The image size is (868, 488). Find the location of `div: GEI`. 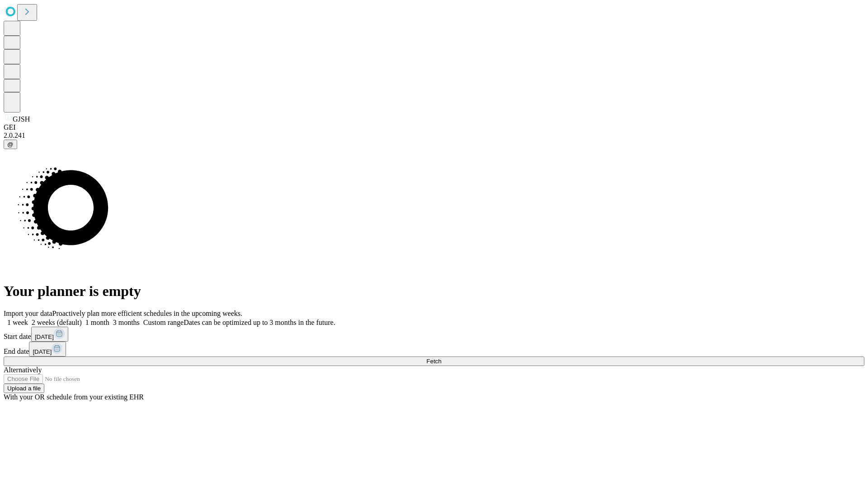

div: GEI is located at coordinates (434, 127).